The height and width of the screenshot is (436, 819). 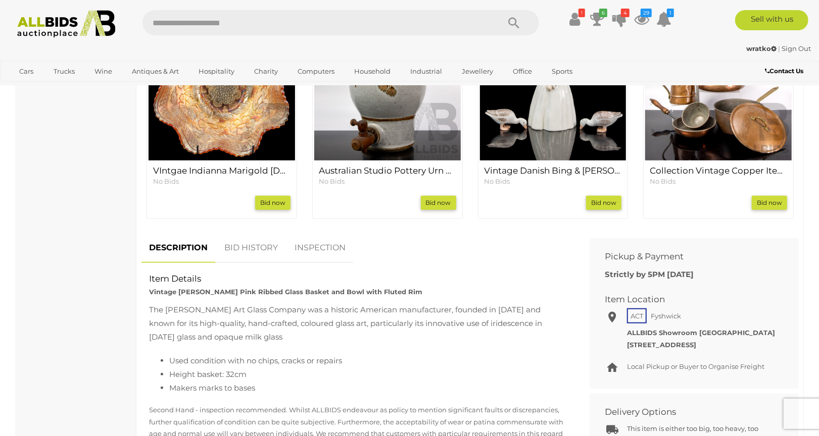 I want to click on a: INSPECTION, so click(x=320, y=248).